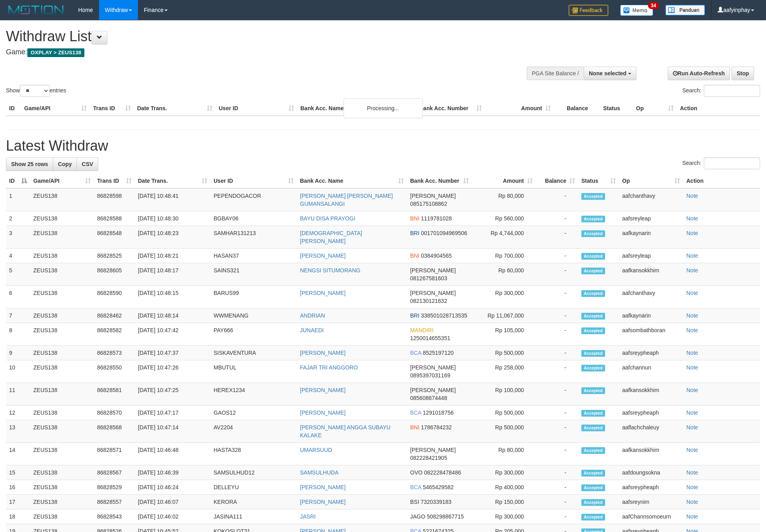 This screenshot has width=766, height=532. I want to click on a: JASRI, so click(308, 516).